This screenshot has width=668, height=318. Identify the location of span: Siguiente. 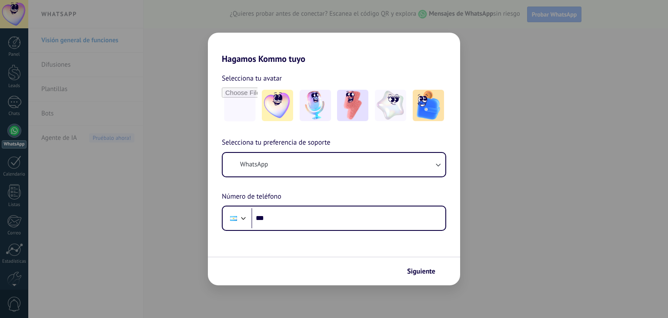
(421, 271).